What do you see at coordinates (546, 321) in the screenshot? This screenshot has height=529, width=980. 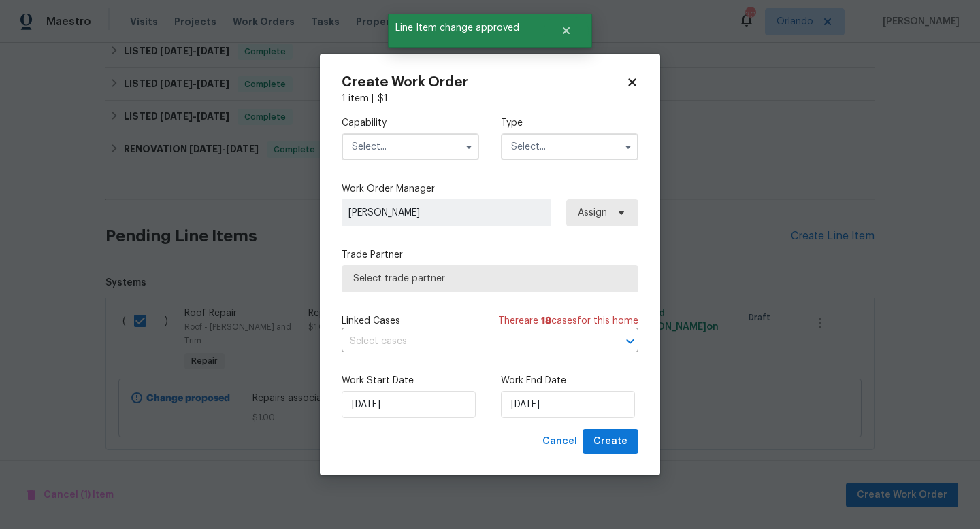 I see `span: 18` at bounding box center [546, 321].